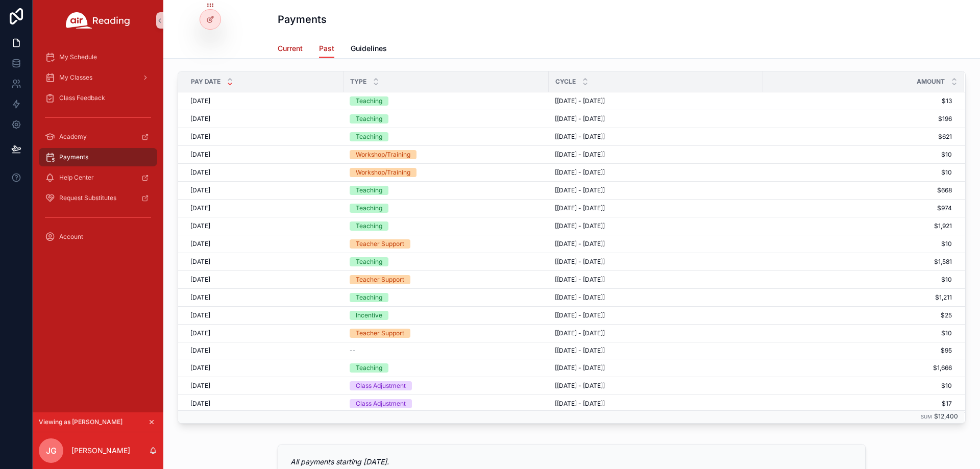 The image size is (980, 469). Describe the element at coordinates (858, 208) in the screenshot. I see `span: $974` at that location.